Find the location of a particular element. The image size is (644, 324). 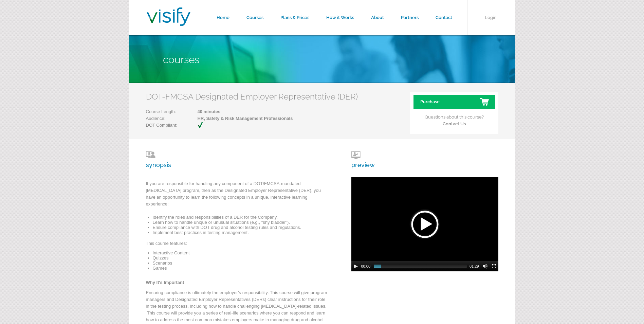

span: Courses is located at coordinates (181, 59).